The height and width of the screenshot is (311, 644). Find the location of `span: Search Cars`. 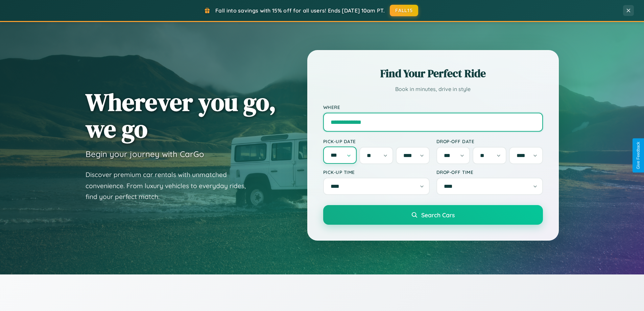

span: Search Cars is located at coordinates (438, 215).